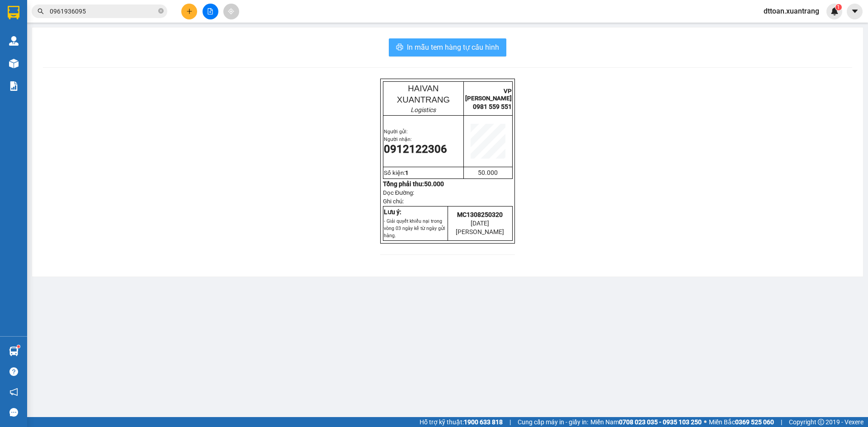 Image resolution: width=868 pixels, height=427 pixels. I want to click on span: MC1308250320, so click(480, 215).